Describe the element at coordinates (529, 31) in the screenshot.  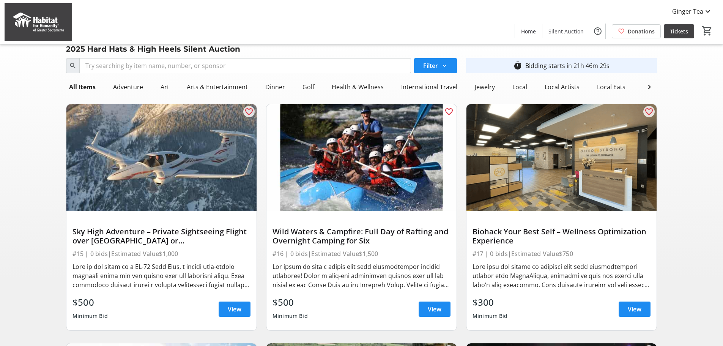
I see `span: Home` at that location.